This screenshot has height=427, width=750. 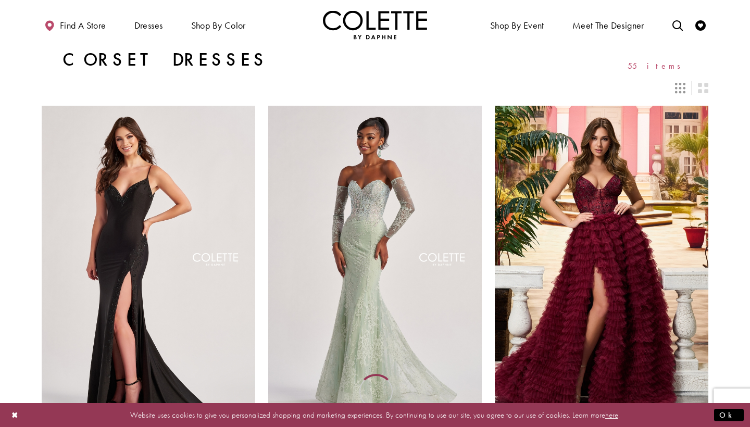 What do you see at coordinates (375, 24) in the screenshot?
I see `img: Colette by Daphne` at bounding box center [375, 24].